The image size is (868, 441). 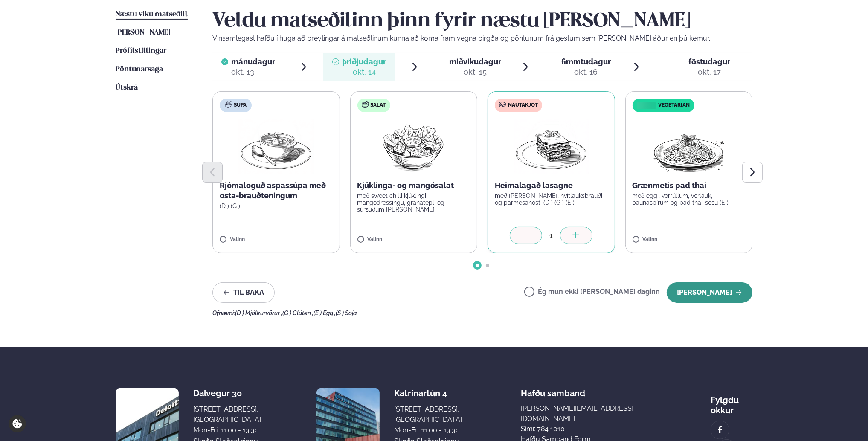 I want to click on span: (D ) Mjólkurvörur ,, so click(x=259, y=313).